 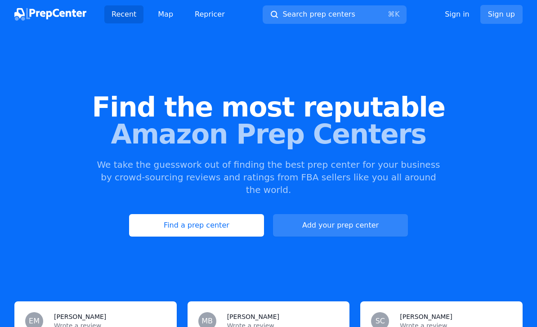 I want to click on span: Search prep centers, so click(x=318, y=14).